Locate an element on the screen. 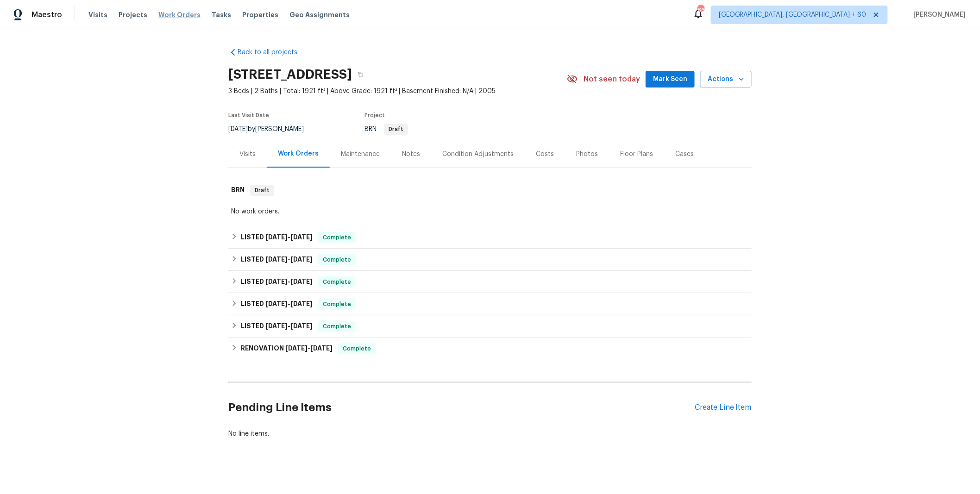  h2: Pending Line Items is located at coordinates (461, 407).